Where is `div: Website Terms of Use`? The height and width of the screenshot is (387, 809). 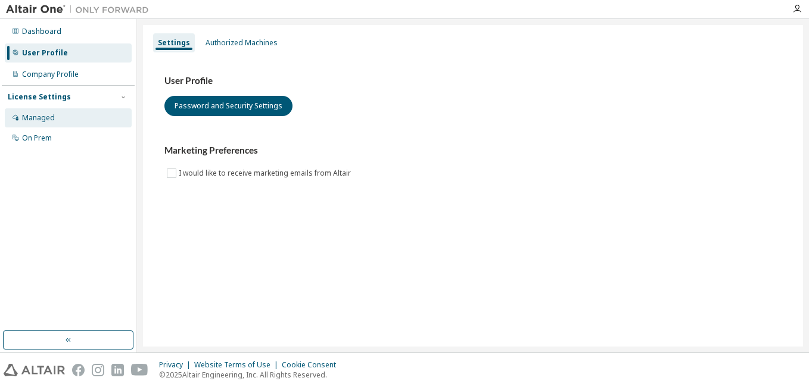 div: Website Terms of Use is located at coordinates (238, 365).